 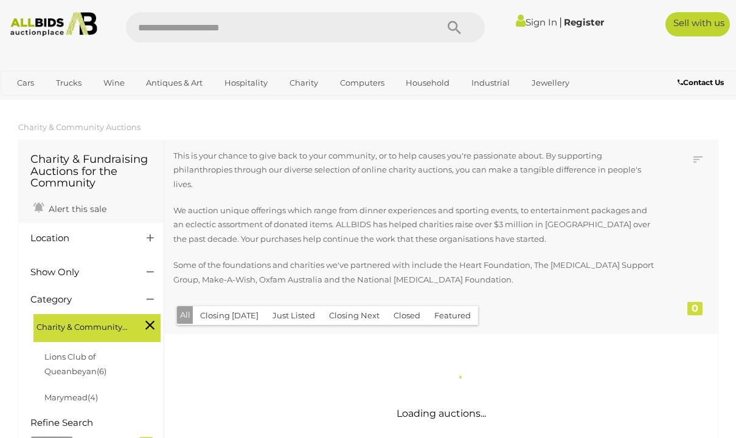 I want to click on p: This is your chance to give back to your community, or to help causes you're passionate about. By..., so click(x=414, y=170).